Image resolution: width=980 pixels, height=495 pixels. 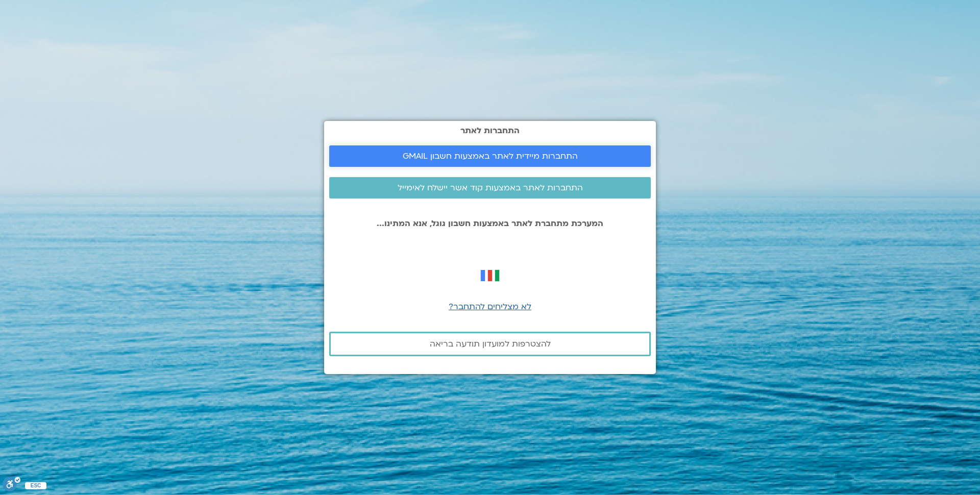 I want to click on span: לא מצליחים להתחבר?, so click(x=490, y=307).